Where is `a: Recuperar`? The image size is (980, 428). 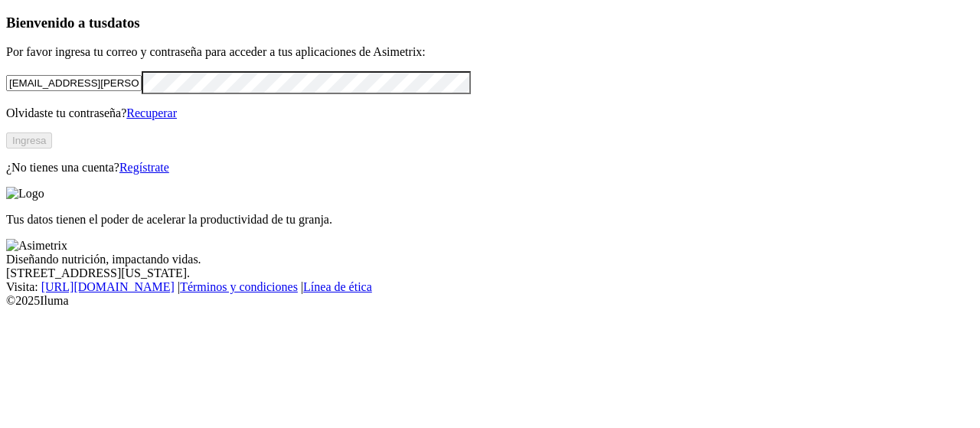
a: Recuperar is located at coordinates (152, 113).